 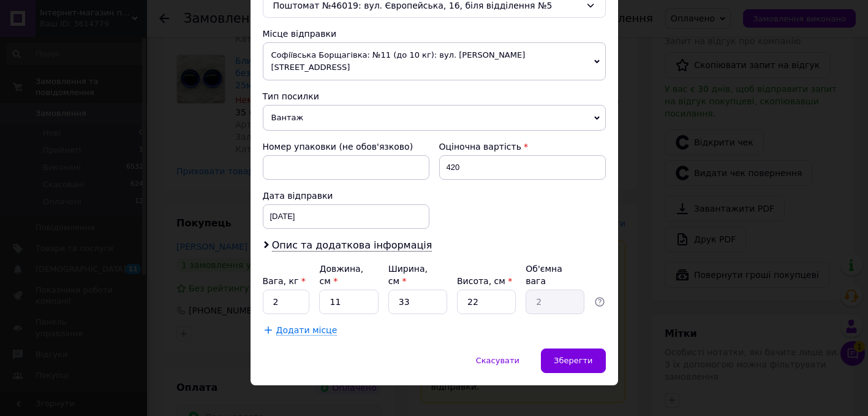 I want to click on label: Висота, см, so click(x=484, y=281).